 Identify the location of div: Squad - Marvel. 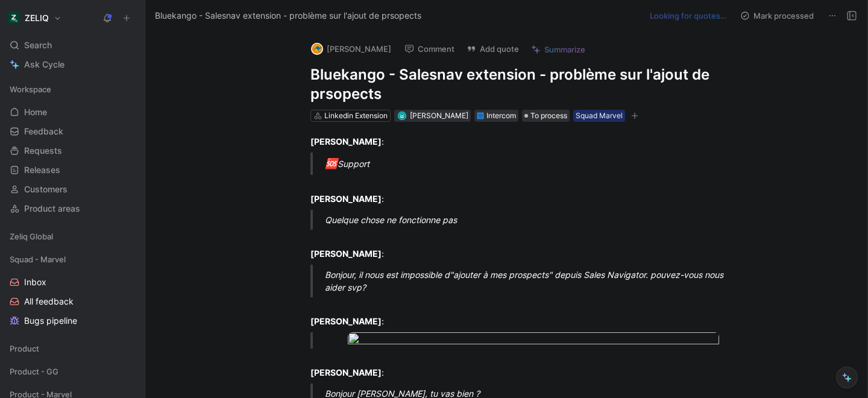
(72, 259).